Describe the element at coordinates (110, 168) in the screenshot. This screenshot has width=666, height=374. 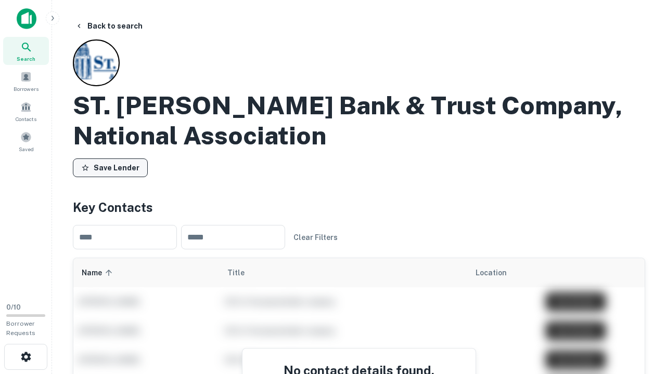
I see `button: Save Lender` at that location.